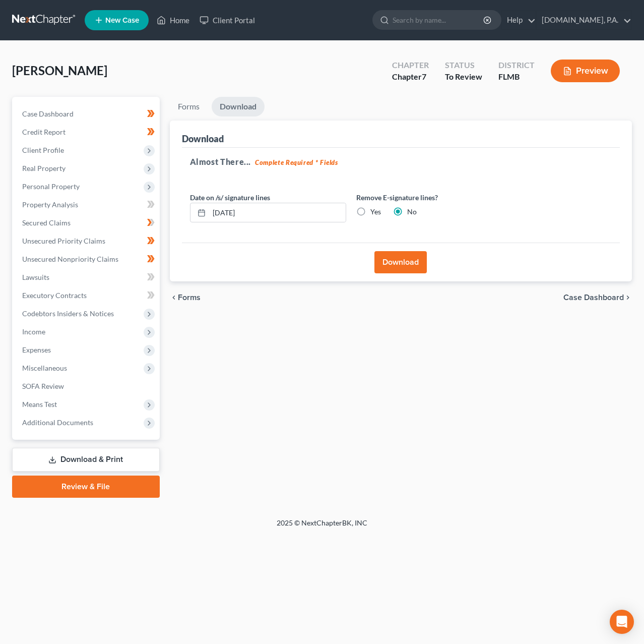 Image resolution: width=644 pixels, height=644 pixels. Describe the element at coordinates (46, 223) in the screenshot. I see `span: Secured Claims` at that location.